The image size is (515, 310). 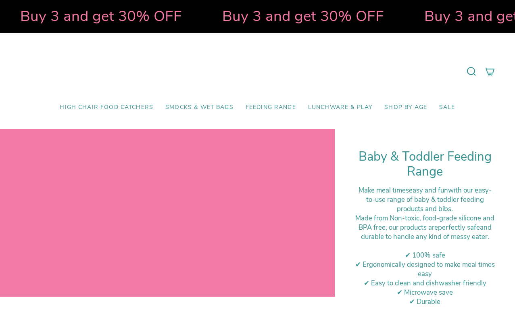 What do you see at coordinates (406, 107) in the screenshot?
I see `span: Shop by Age` at bounding box center [406, 107].